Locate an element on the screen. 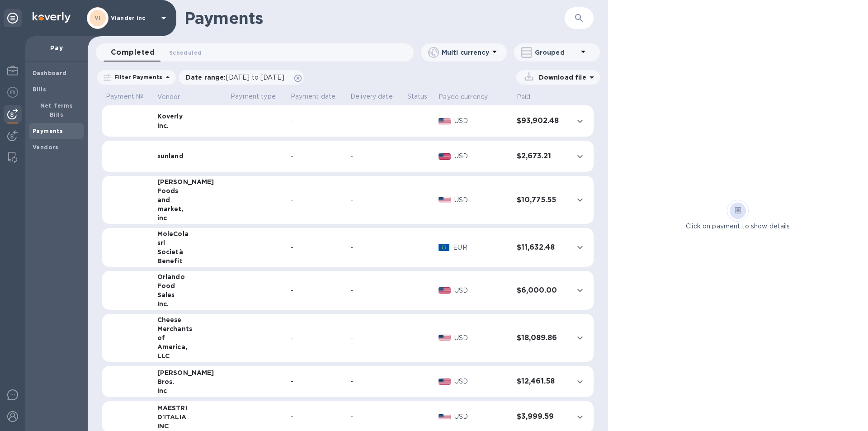 The width and height of the screenshot is (868, 431). h3: $3,999.59 is located at coordinates (541, 417).